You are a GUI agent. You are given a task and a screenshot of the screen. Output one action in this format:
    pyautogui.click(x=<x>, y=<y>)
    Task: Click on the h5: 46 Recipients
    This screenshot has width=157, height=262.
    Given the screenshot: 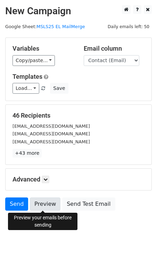 What is the action you would take?
    pyautogui.click(x=78, y=115)
    